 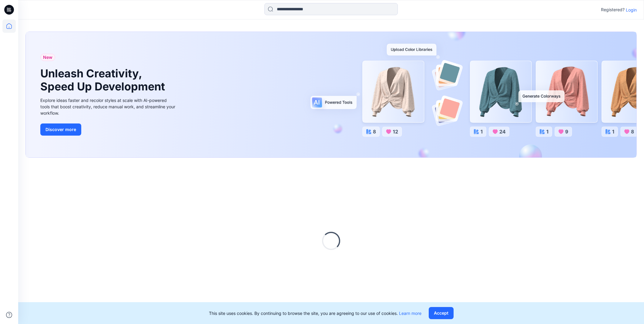 I want to click on div: Explore ideas faster and recolor styles at scale with AI-powered tools that boost creativity, red..., so click(x=108, y=106).